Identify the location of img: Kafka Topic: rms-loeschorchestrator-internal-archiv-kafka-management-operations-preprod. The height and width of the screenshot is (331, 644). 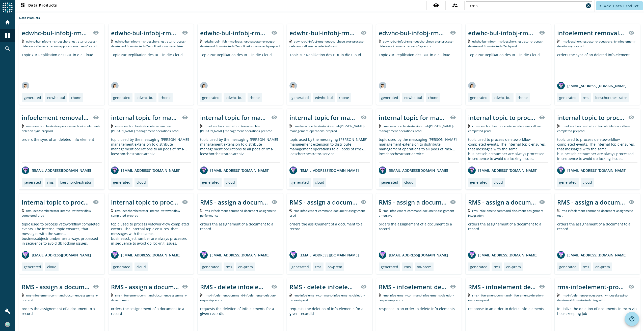
(201, 126).